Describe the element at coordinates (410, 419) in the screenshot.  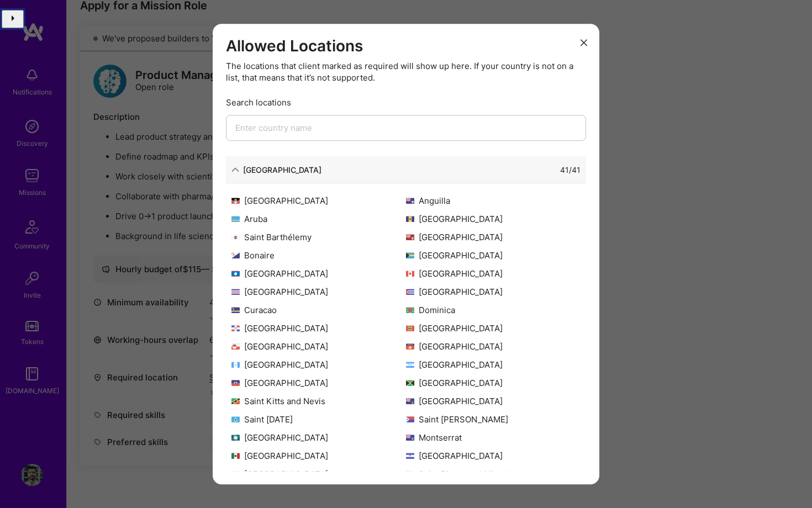
I see `img: Saint Martin` at that location.